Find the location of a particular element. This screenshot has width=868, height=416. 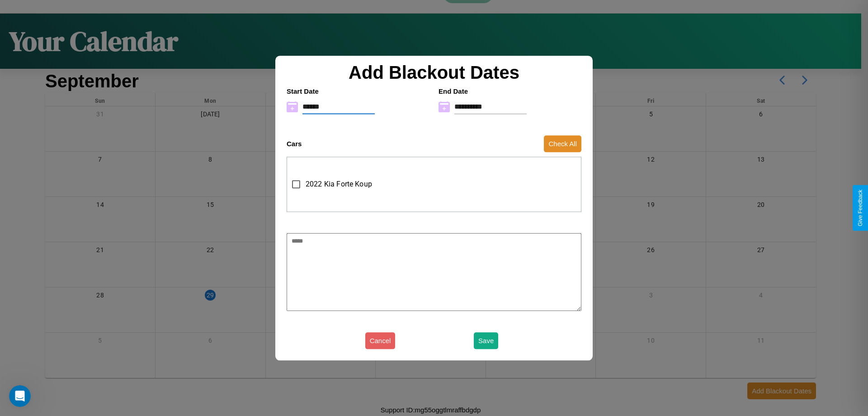

button: Save is located at coordinates (486, 340).